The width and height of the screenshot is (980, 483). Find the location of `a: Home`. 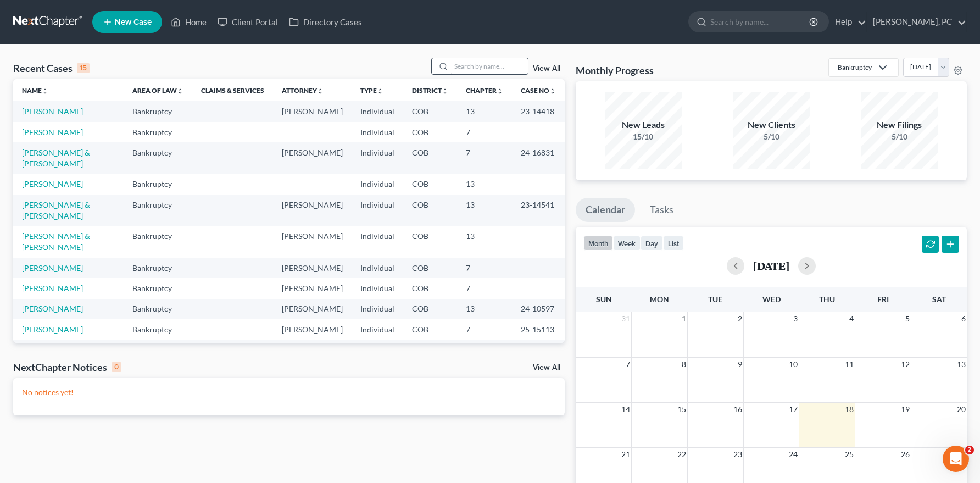

a: Home is located at coordinates (189, 22).